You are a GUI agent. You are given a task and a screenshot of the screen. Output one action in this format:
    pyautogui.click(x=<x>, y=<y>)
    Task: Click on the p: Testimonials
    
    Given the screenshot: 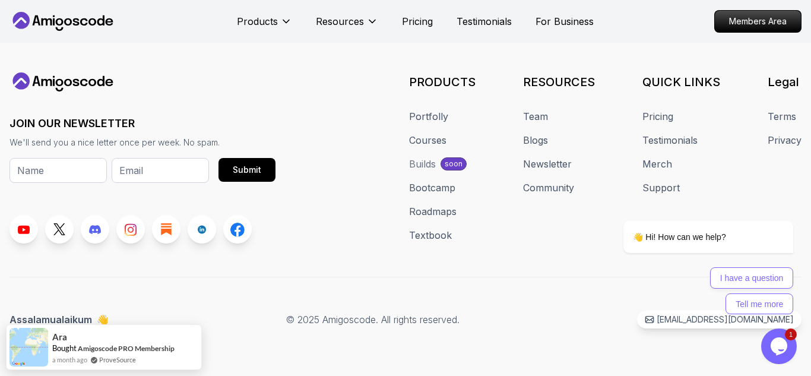 What is the action you would take?
    pyautogui.click(x=484, y=21)
    